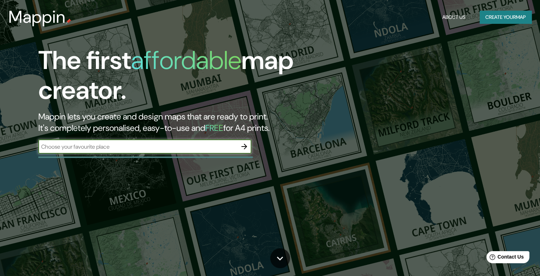  I want to click on input: Choose your favourite place, so click(138, 146).